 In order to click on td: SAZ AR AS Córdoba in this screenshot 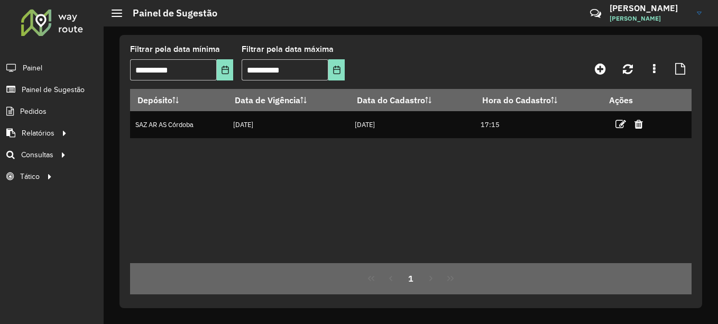, I will do `click(179, 124)`.